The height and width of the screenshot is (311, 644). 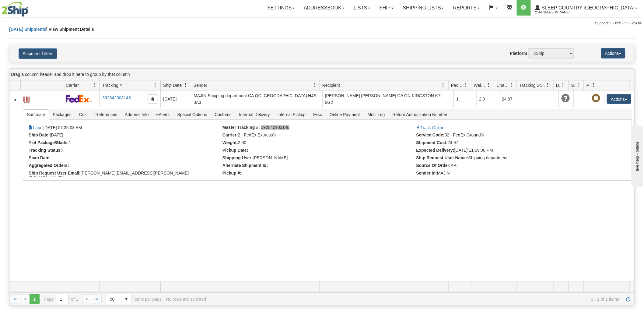 What do you see at coordinates (466, 85) in the screenshot?
I see `a: Packages filter column settings` at bounding box center [466, 85].